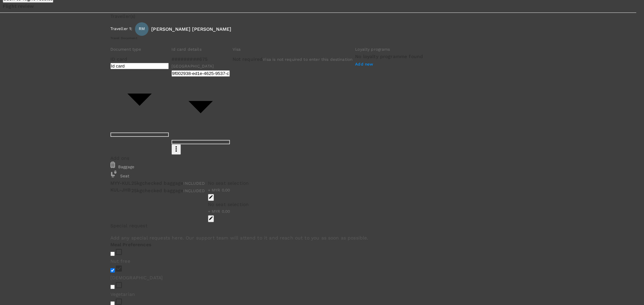 The width and height of the screenshot is (644, 305). I want to click on p: Add any special requests here. Our support team will attend to it and reach out to you as soon as..., so click(318, 238).